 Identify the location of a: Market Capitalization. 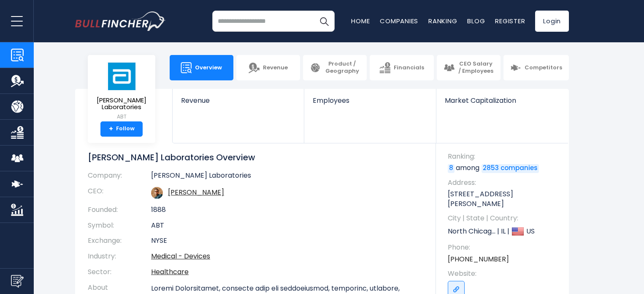
(502, 104).